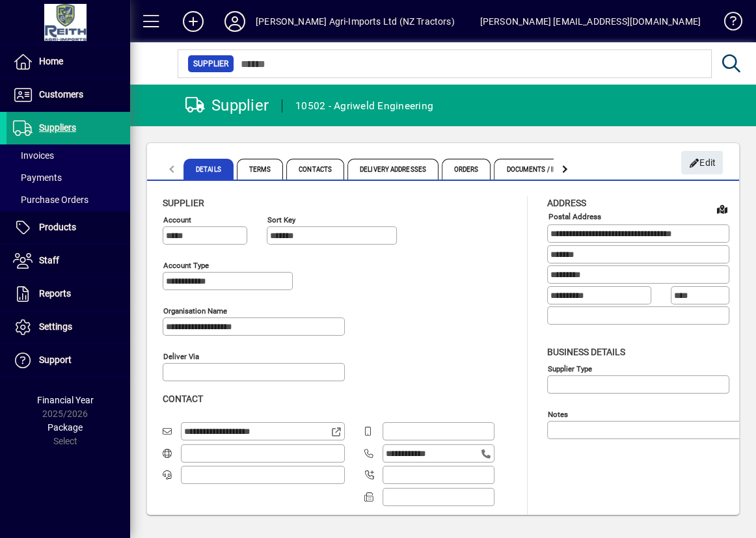 The height and width of the screenshot is (538, 756). Describe the element at coordinates (55, 327) in the screenshot. I see `span: Settings` at that location.